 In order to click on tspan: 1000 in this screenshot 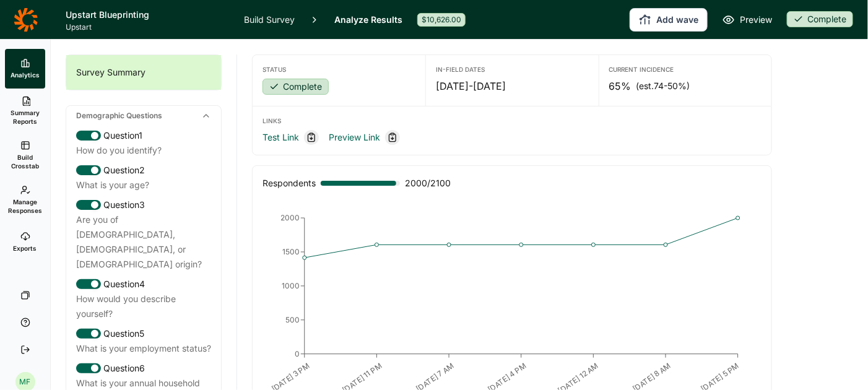, I will do `click(290, 285)`.